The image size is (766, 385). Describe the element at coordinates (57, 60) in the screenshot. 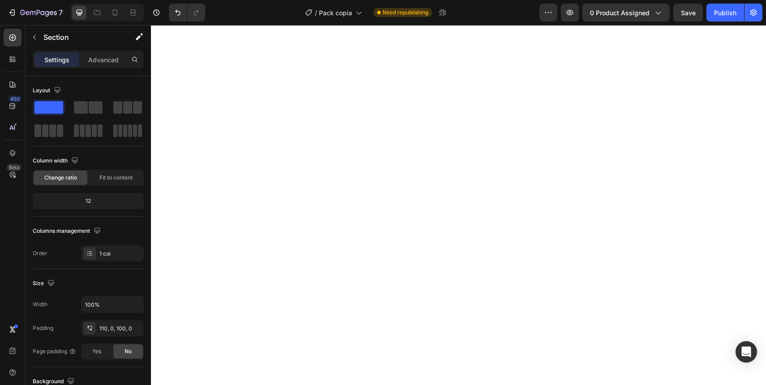

I see `p: Settings` at that location.